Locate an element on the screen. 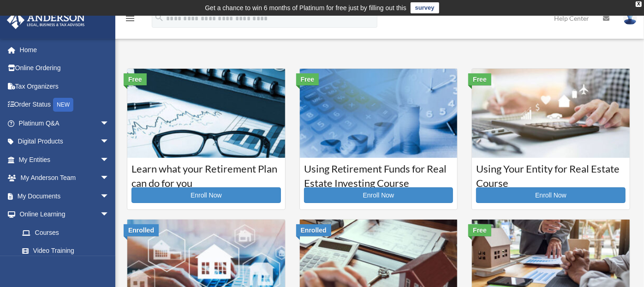 The image size is (644, 287). a: My Entitiesarrow_drop_down is located at coordinates (64, 160).